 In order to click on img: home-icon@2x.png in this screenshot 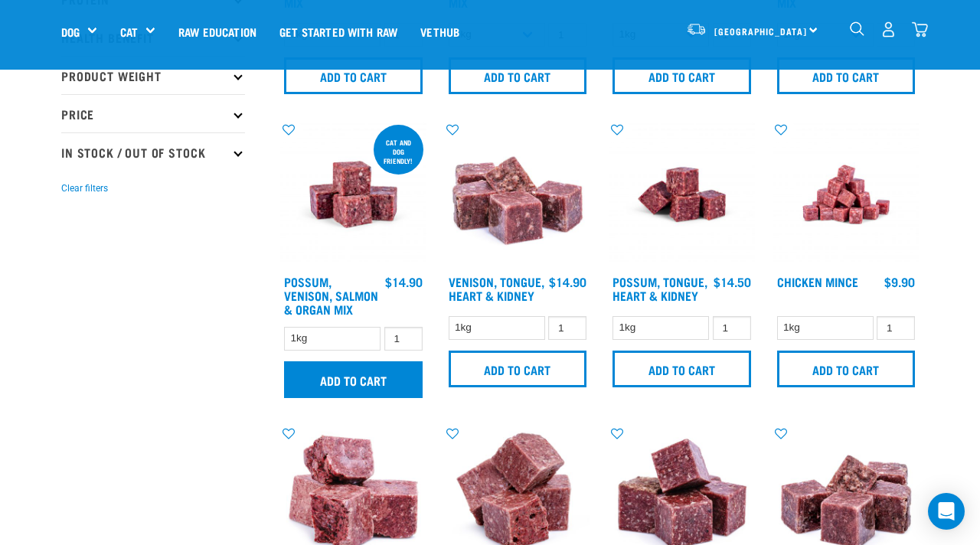, I will do `click(919, 29)`.